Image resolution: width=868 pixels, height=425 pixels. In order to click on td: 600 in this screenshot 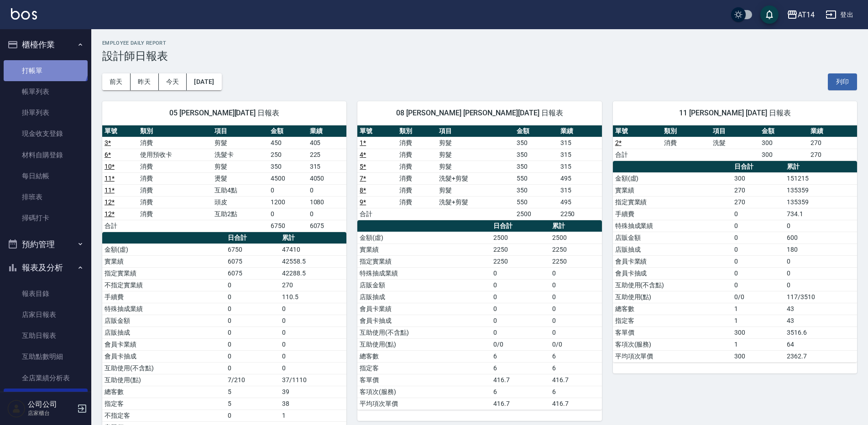, I will do `click(821, 238)`.